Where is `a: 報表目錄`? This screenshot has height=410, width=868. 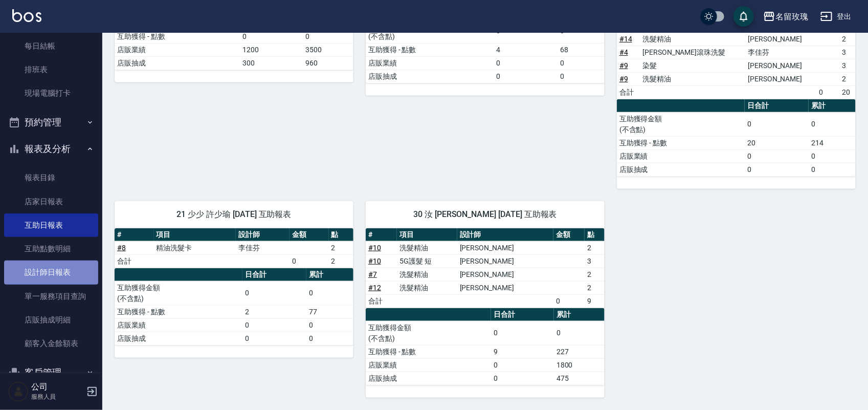
a: 報表目錄 is located at coordinates (51, 177).